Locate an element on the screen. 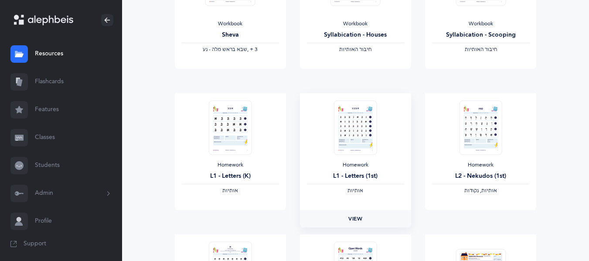  a: View is located at coordinates (356, 219).